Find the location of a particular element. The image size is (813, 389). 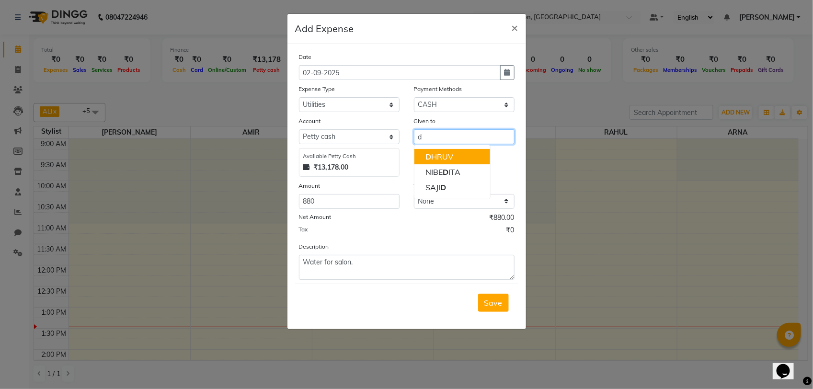

span: ₹0 is located at coordinates (510, 231).